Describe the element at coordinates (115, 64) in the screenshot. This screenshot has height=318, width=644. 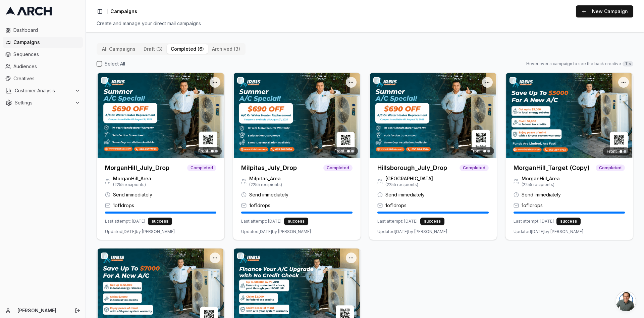
I see `label: Select All` at that location.